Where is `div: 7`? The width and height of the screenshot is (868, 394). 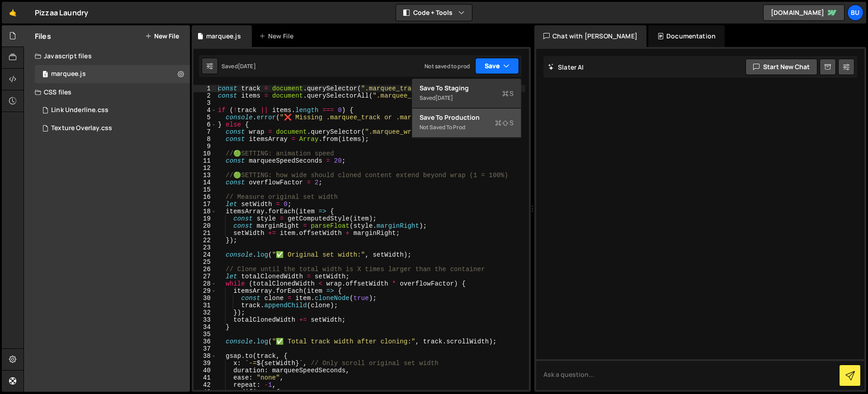 div: 7 is located at coordinates (205, 132).